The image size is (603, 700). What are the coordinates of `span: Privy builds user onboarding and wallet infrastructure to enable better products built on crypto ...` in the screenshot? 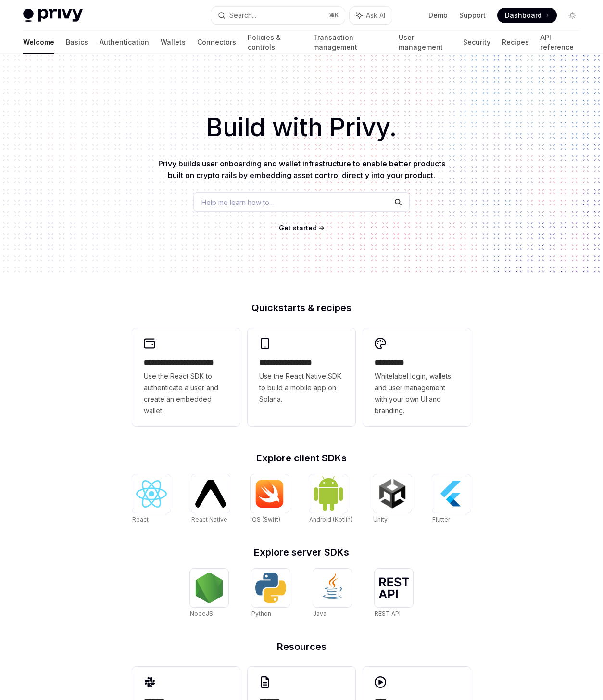 It's located at (301, 169).